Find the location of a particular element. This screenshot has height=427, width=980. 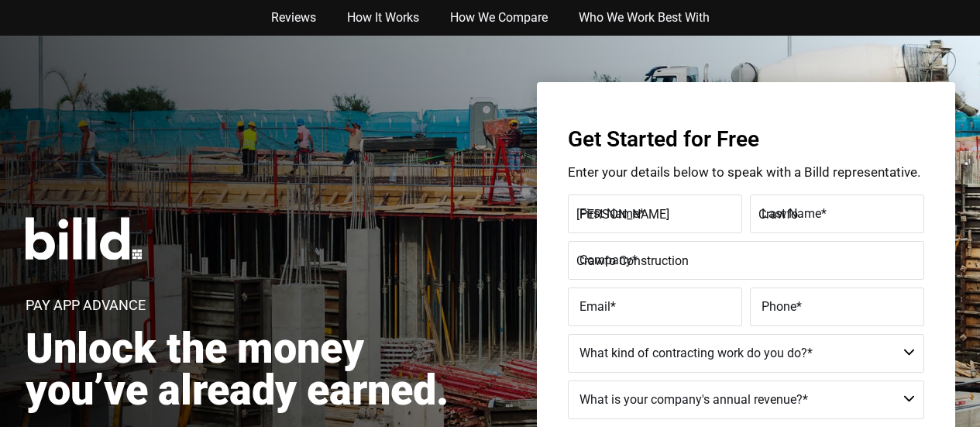

h2: Unlock the money you’ve already earned. is located at coordinates (245, 369).